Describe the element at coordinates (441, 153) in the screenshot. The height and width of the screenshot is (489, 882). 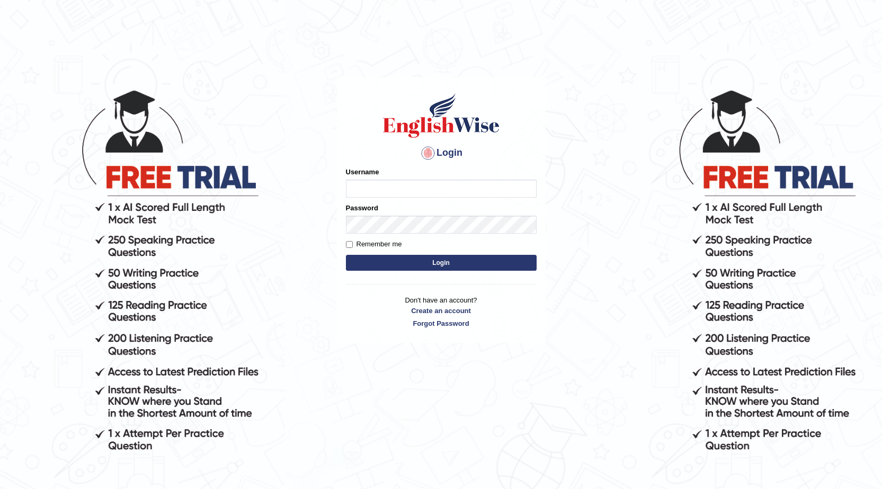
I see `h4: Login` at that location.